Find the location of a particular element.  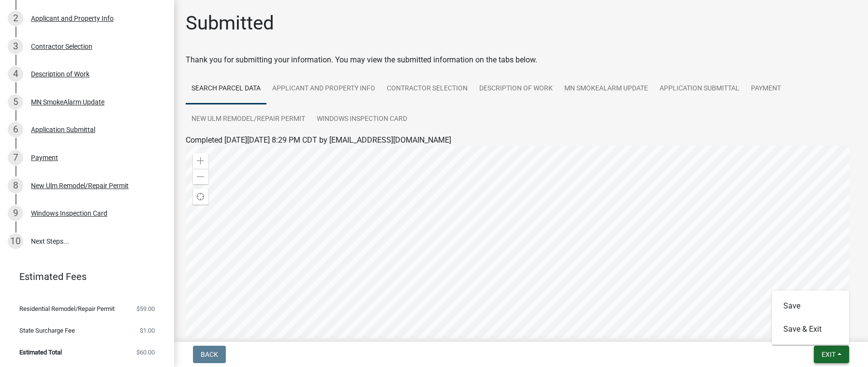

a: Estimated Fees is located at coordinates (83, 277).